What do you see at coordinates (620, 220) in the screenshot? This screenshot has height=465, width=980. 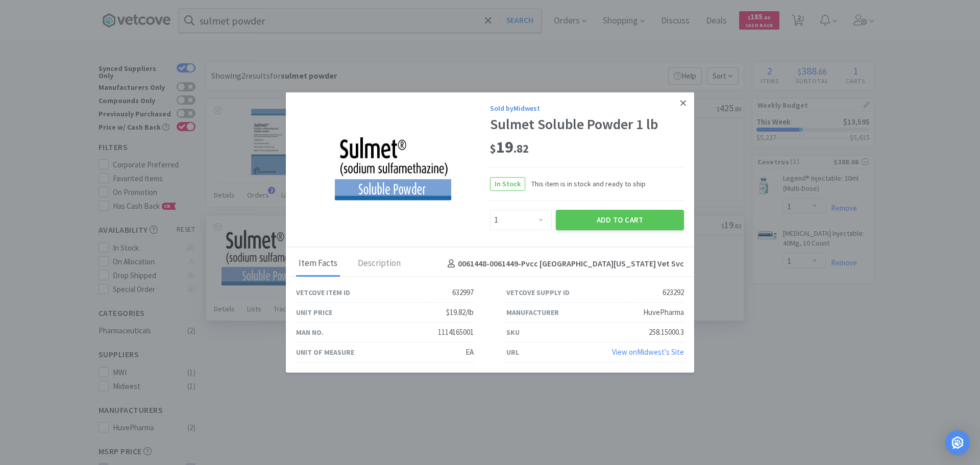 I see `button: Add to Cart` at bounding box center [620, 220].